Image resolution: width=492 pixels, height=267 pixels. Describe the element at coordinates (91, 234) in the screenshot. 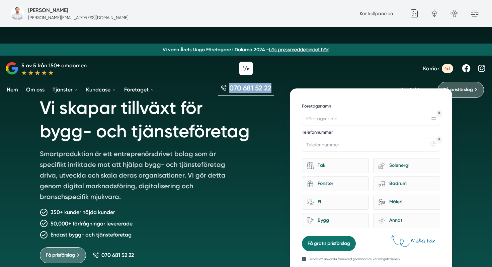

I see `p: Endast bygg- och tjänsteföretag` at that location.